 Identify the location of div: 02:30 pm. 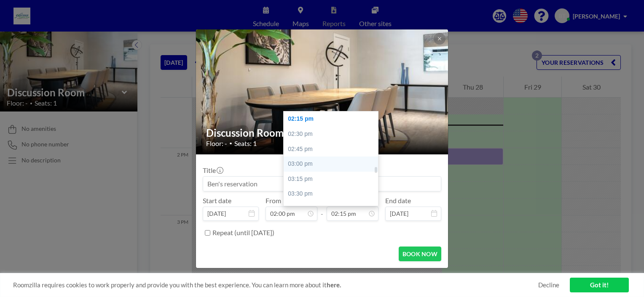
(333, 134).